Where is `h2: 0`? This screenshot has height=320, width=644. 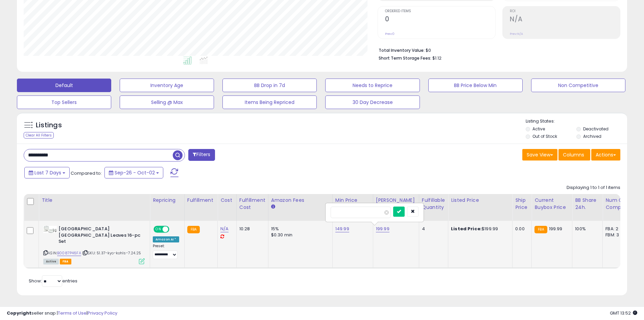 h2: 0 is located at coordinates (440, 19).